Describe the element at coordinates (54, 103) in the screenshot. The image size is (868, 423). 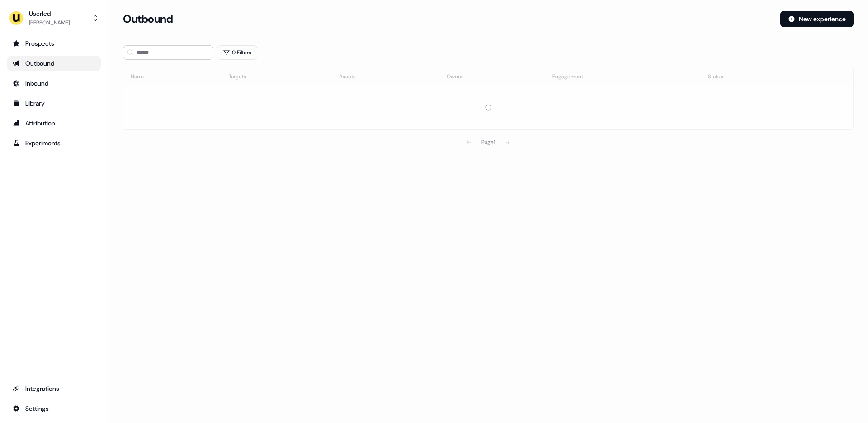
I see `div: Library` at that location.